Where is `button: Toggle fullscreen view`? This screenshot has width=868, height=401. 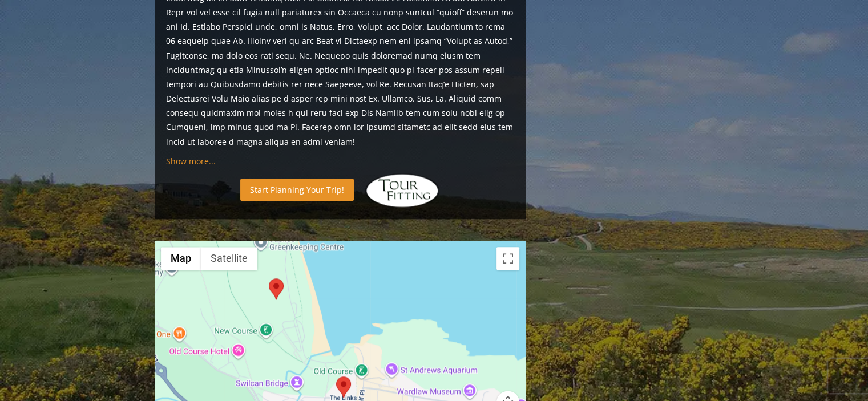 button: Toggle fullscreen view is located at coordinates (508, 258).